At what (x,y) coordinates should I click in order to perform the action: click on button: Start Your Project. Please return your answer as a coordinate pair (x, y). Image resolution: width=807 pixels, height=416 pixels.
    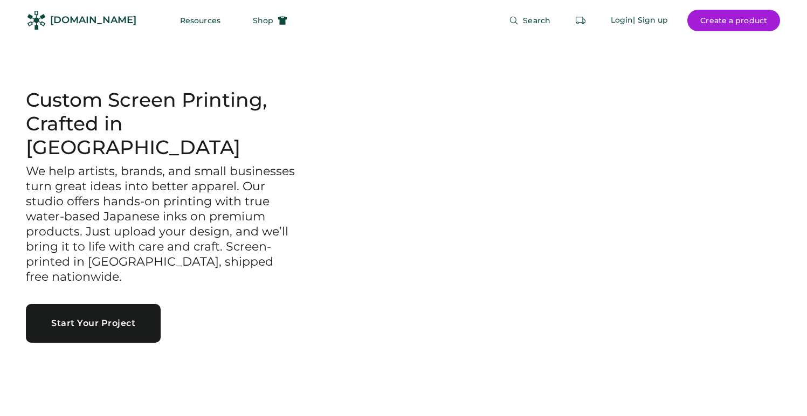
    Looking at the image, I should click on (93, 323).